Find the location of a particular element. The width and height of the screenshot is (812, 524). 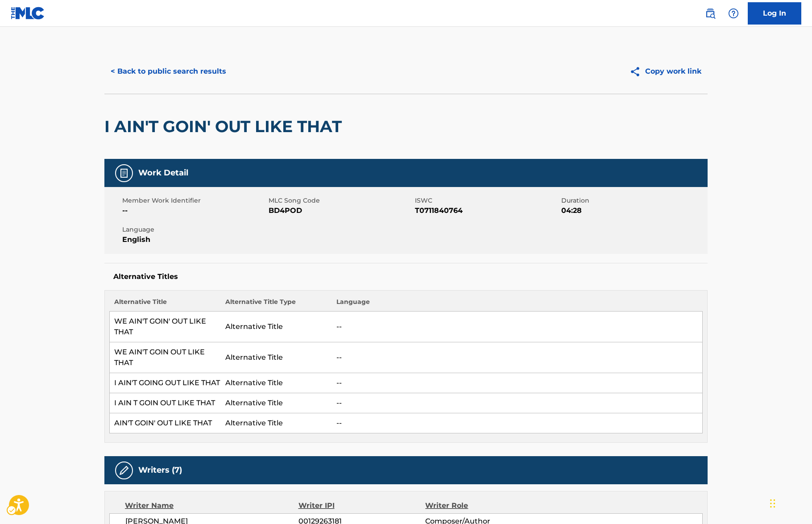

span: Member Work Identifier is located at coordinates (194, 200).